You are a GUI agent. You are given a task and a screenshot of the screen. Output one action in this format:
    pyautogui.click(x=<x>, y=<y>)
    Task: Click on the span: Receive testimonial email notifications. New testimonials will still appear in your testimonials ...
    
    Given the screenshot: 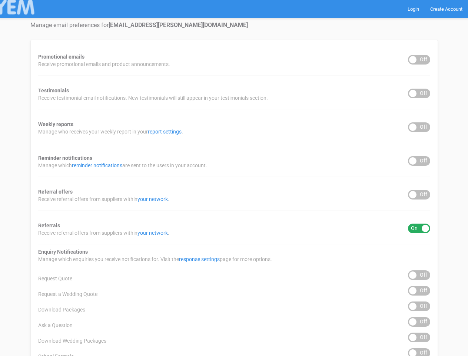 What is the action you would take?
    pyautogui.click(x=153, y=98)
    